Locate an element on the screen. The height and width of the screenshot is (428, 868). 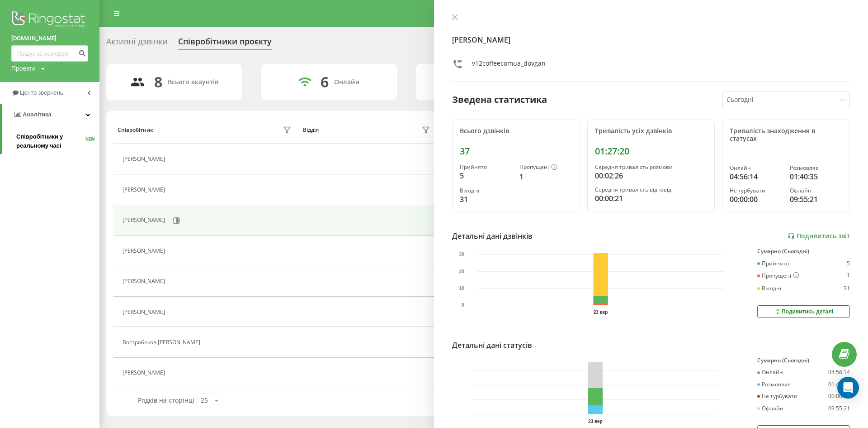
div: Проекти is located at coordinates (24, 69).